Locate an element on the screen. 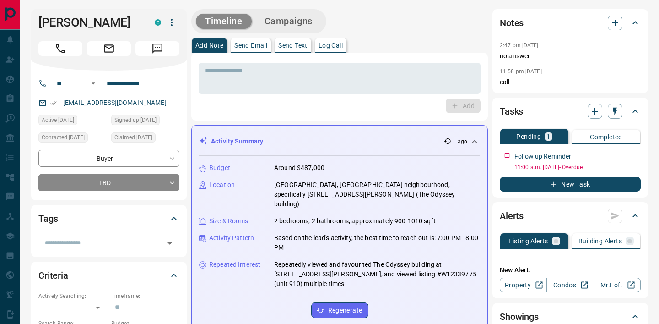 This screenshot has height=324, width=659. p: -- ago is located at coordinates (460, 141).